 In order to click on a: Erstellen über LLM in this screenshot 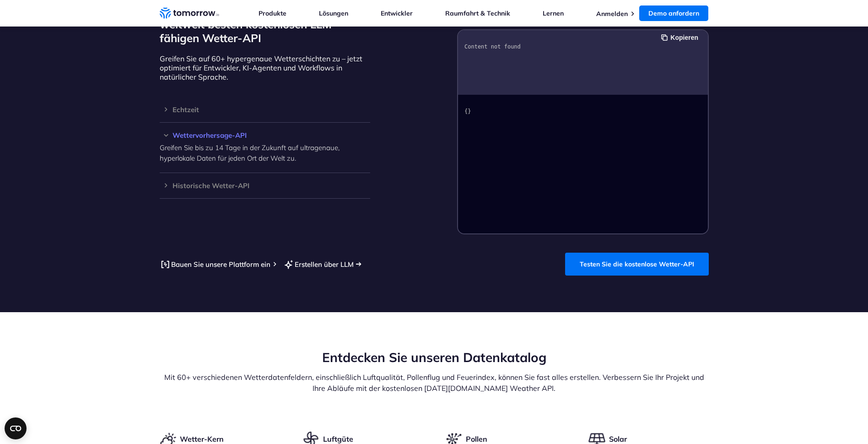, I will do `click(318, 264)`.